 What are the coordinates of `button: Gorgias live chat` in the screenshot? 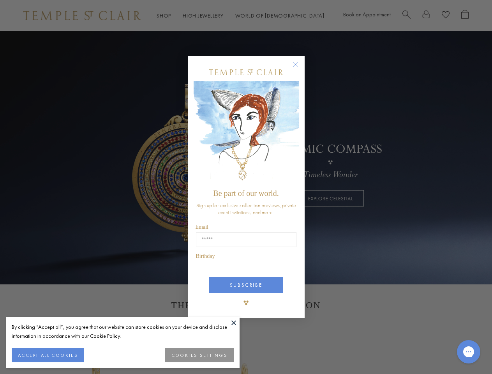 It's located at (16, 14).